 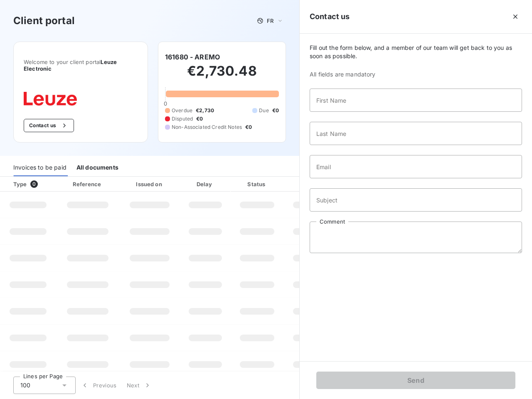 What do you see at coordinates (264, 110) in the screenshot?
I see `span: Due` at bounding box center [264, 110].